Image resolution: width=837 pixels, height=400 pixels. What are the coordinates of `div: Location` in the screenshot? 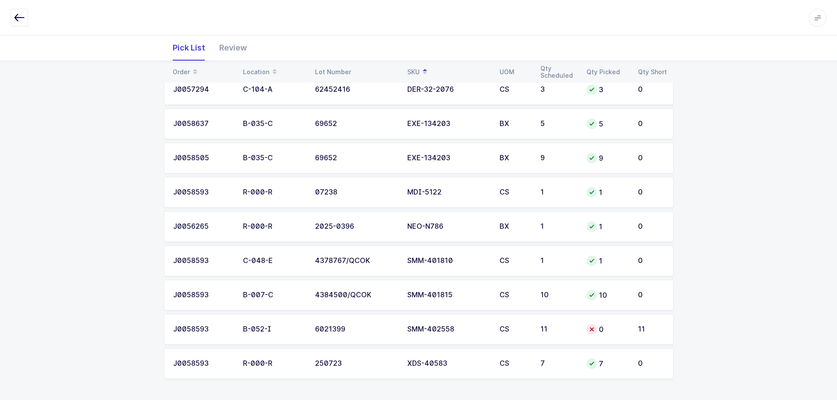 It's located at (274, 72).